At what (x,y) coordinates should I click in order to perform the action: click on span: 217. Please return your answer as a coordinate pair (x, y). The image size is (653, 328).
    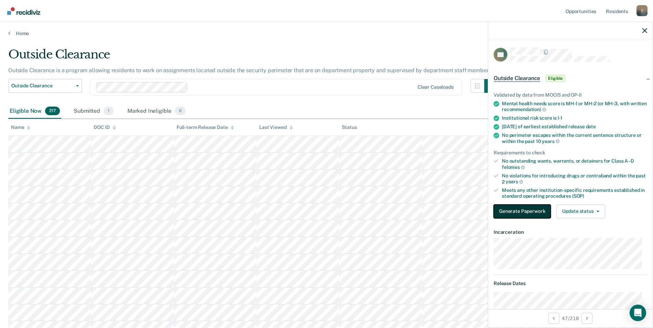
    Looking at the image, I should click on (52, 111).